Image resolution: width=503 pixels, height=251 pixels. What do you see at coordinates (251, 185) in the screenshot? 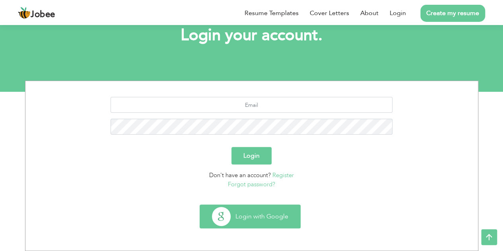
I see `a: Forgot password?` at bounding box center [251, 185].